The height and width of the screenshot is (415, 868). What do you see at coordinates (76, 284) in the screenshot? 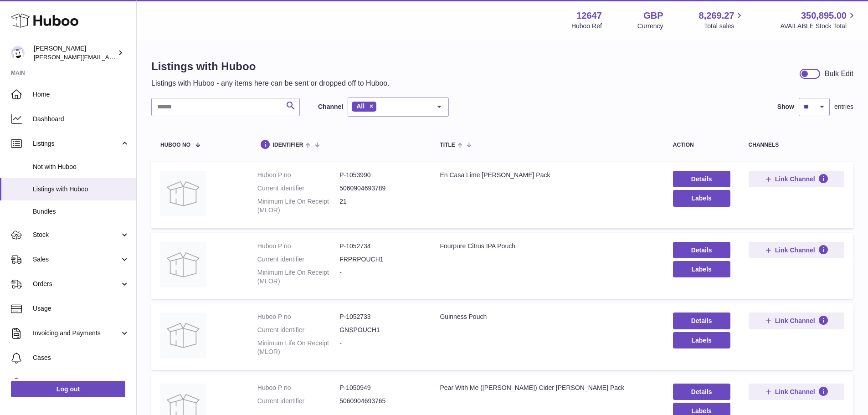
I see `span: Orders` at bounding box center [76, 284].